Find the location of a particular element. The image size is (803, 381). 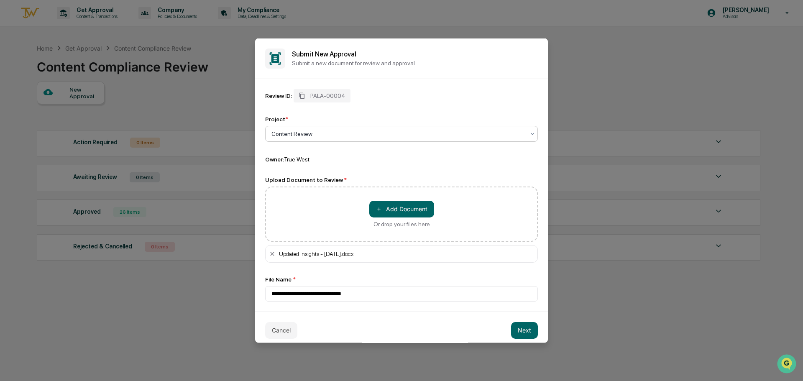

button: Open customer support is located at coordinates (10, 10).